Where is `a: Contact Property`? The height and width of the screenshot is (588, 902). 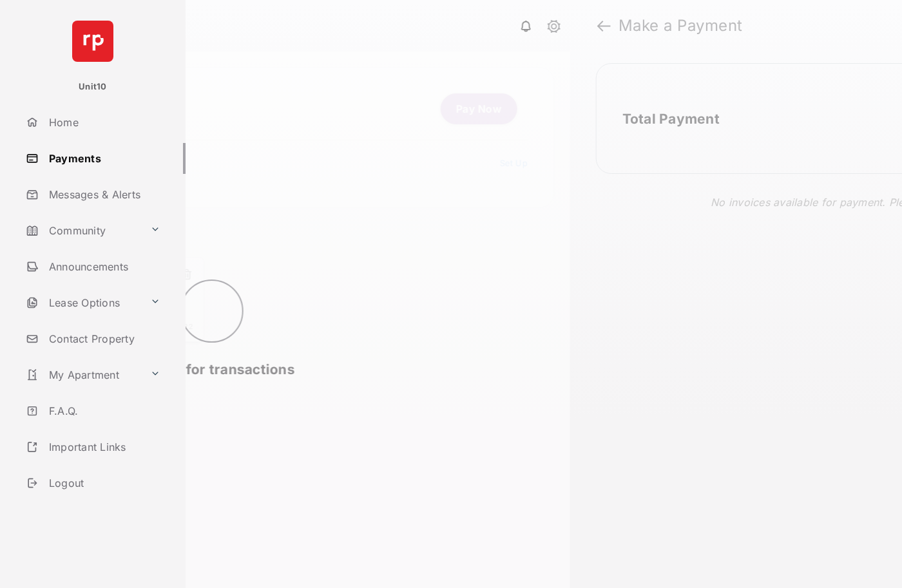 a: Contact Property is located at coordinates (103, 338).